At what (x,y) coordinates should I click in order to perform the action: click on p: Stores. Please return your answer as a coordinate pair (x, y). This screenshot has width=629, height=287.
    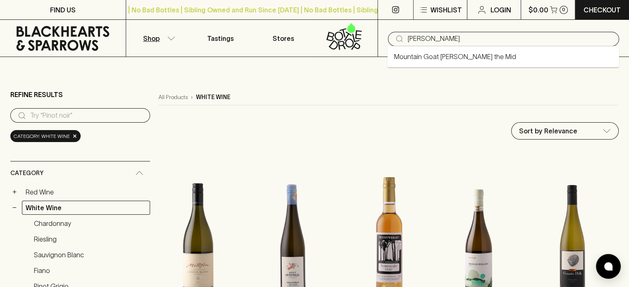
    Looking at the image, I should click on (283, 38).